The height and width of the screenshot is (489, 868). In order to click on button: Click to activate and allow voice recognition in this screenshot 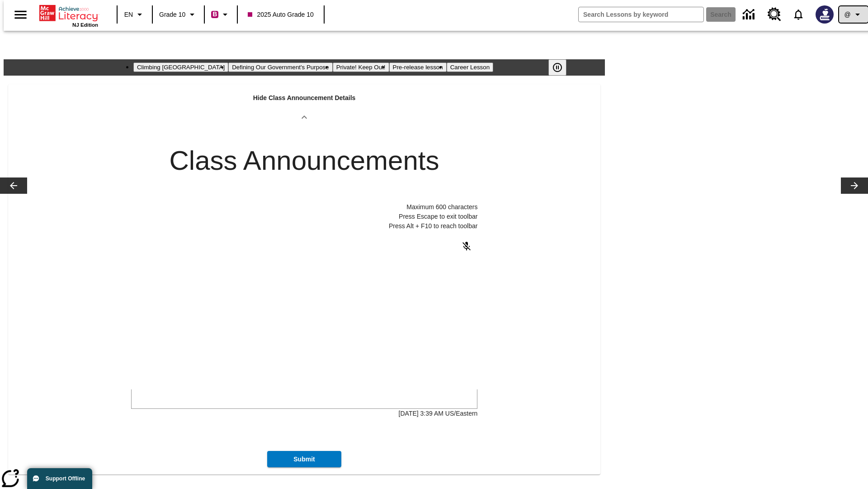, I will do `click(467, 246)`.